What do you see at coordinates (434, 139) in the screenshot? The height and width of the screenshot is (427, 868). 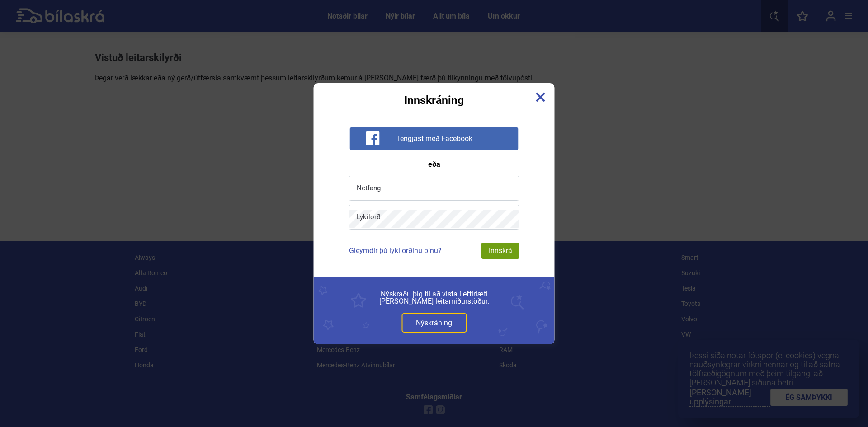 I see `span: Tengjast með Facebook` at bounding box center [434, 139].